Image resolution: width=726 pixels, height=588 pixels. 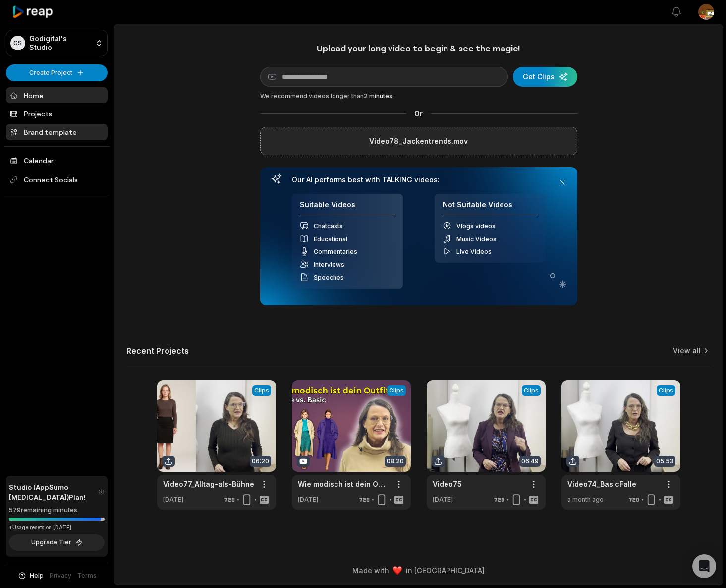 What do you see at coordinates (419, 114) in the screenshot?
I see `span: Or` at bounding box center [419, 114].